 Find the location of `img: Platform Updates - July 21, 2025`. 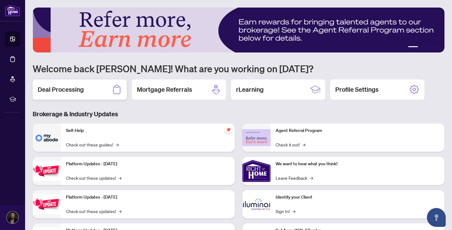

img: Platform Updates - July 21, 2025 is located at coordinates (47, 171).